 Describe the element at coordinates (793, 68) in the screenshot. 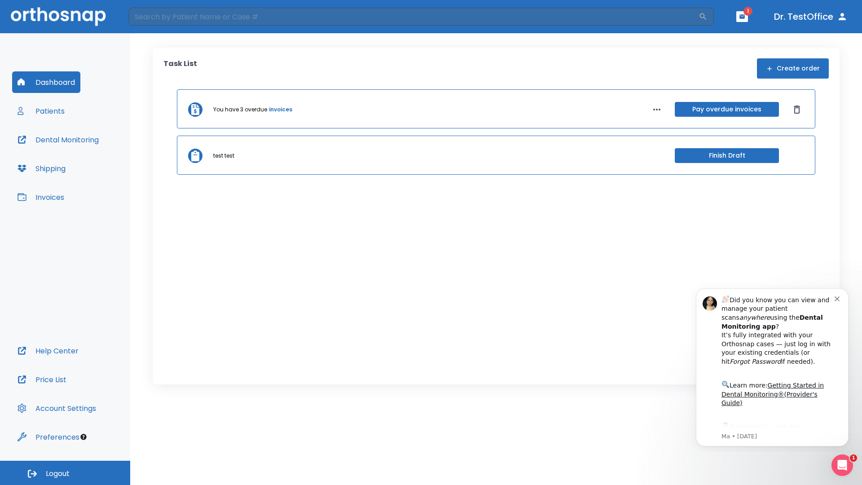

I see `button: Create order` at that location.